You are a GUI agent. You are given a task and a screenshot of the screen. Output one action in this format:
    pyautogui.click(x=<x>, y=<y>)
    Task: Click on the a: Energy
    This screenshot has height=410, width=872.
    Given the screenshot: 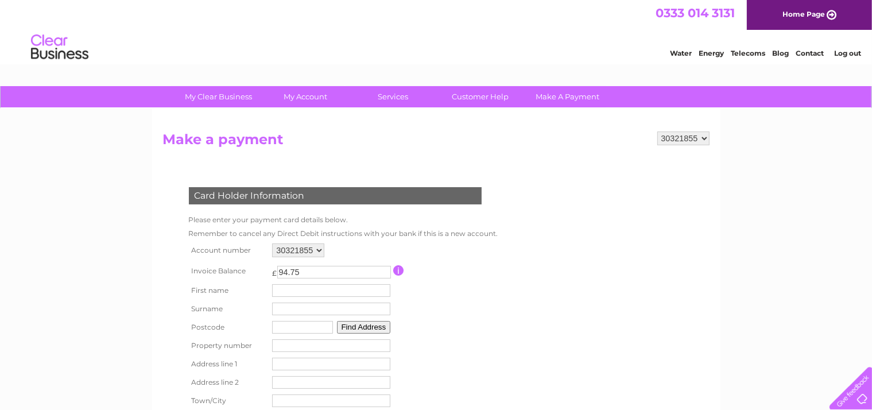 What is the action you would take?
    pyautogui.click(x=712, y=53)
    